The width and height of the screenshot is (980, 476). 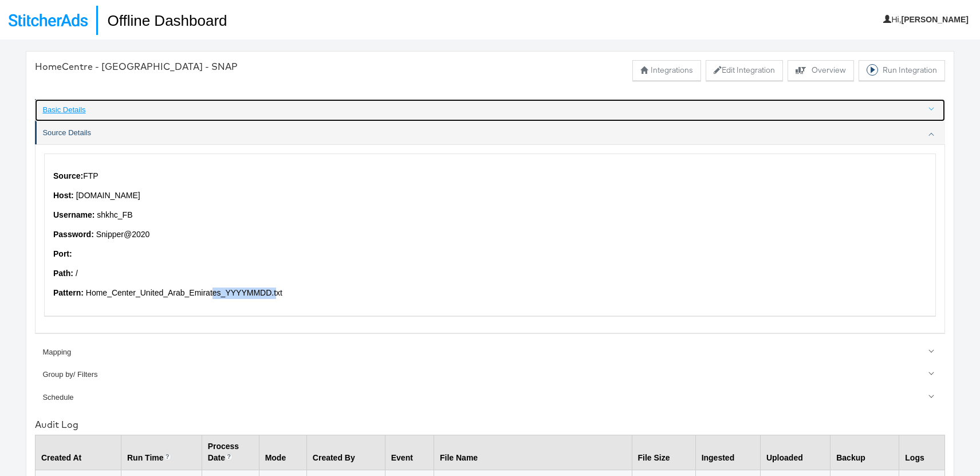 I want to click on div: Group by/ Filters, so click(x=490, y=375).